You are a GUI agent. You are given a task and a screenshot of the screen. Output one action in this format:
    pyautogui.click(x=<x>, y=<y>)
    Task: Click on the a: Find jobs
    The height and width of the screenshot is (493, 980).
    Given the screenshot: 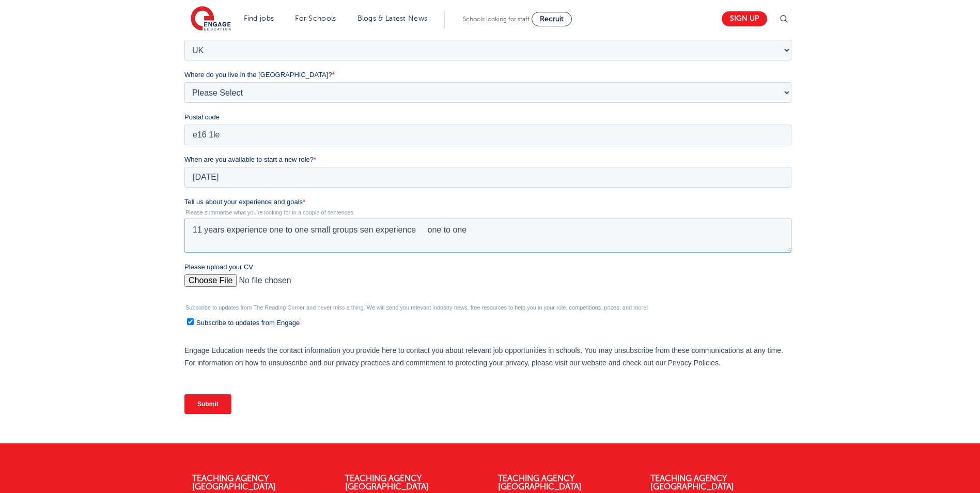 What is the action you would take?
    pyautogui.click(x=259, y=18)
    